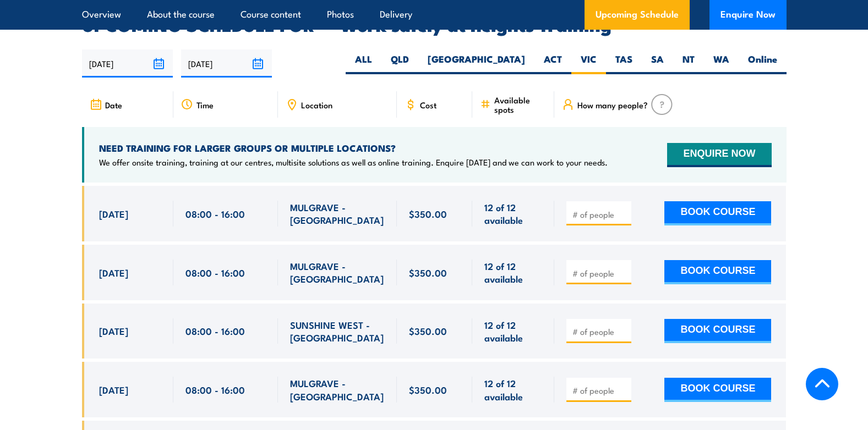 This screenshot has width=868, height=430. Describe the element at coordinates (553, 63) in the screenshot. I see `label: ACT` at that location.